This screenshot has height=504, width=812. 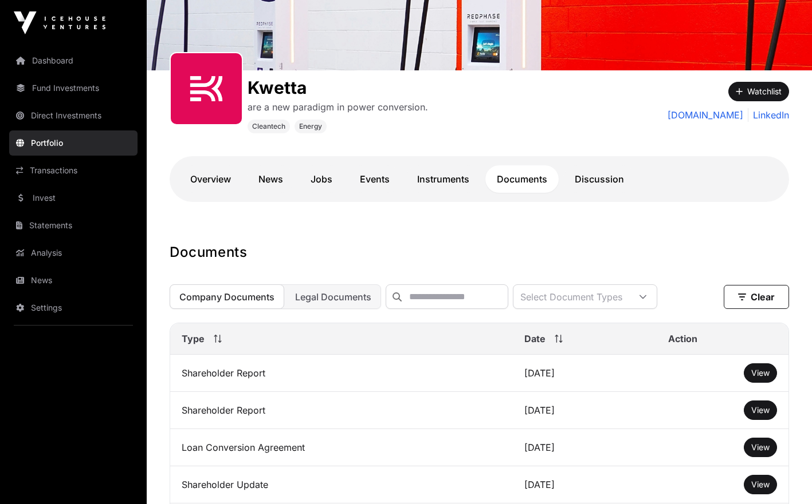 What do you see at coordinates (338, 87) in the screenshot?
I see `h1: Kwetta` at bounding box center [338, 87].